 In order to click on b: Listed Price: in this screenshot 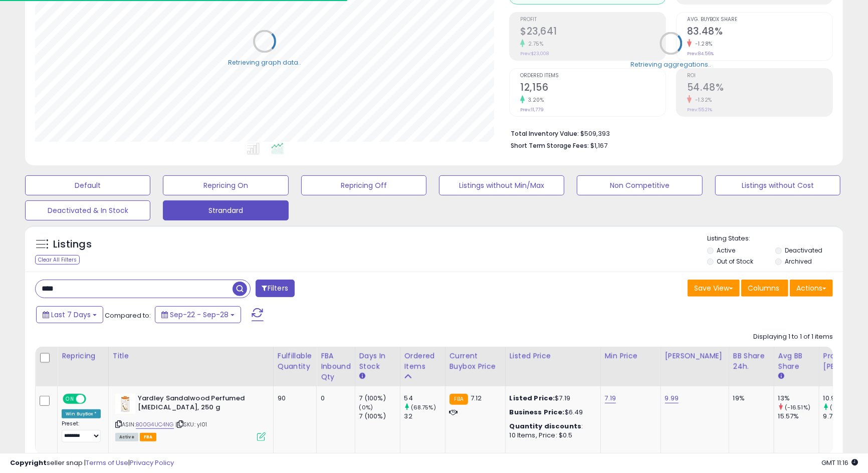, I will do `click(533, 398)`.